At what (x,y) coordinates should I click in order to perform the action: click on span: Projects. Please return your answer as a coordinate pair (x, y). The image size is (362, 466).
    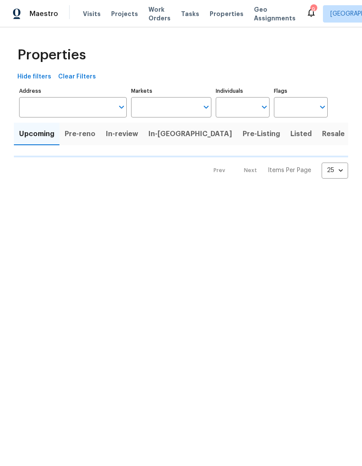
    Looking at the image, I should click on (125, 14).